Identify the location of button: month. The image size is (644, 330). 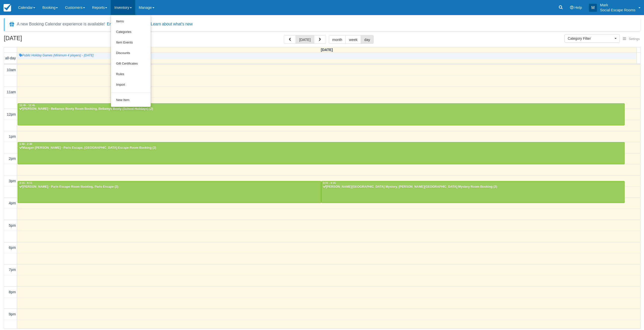
(338, 40).